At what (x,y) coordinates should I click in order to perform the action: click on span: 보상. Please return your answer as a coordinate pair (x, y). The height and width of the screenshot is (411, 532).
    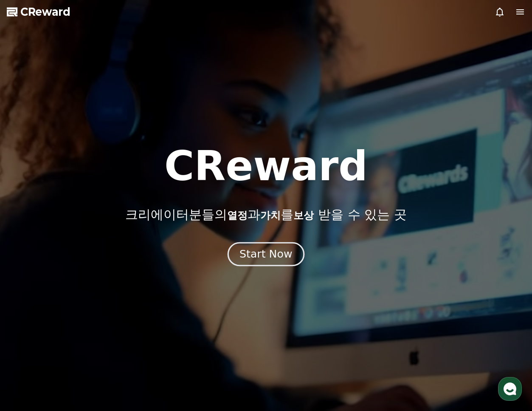
    Looking at the image, I should click on (303, 216).